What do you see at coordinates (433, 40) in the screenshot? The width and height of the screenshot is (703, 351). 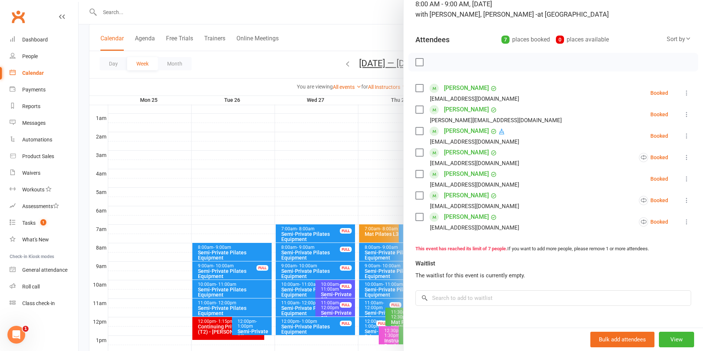 I see `div: Attendees` at bounding box center [433, 40].